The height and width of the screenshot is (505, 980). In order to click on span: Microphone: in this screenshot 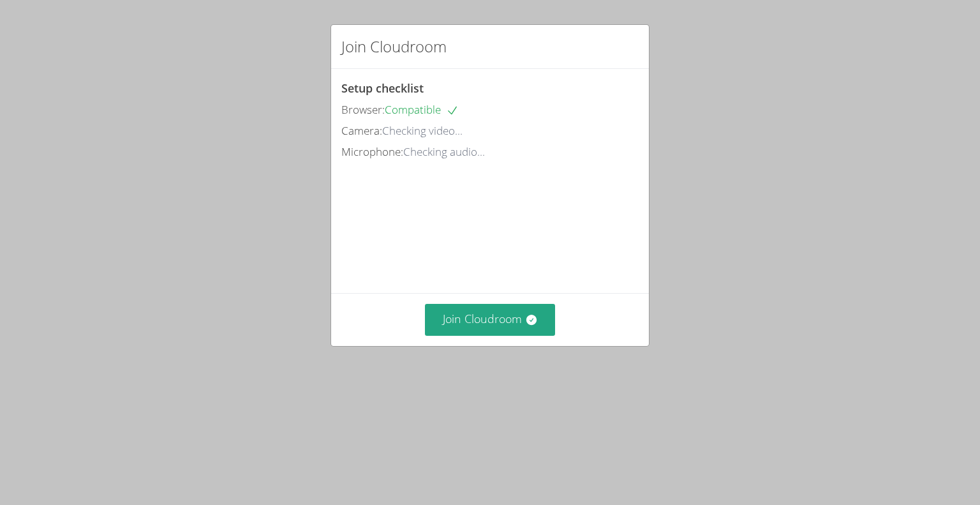, I will do `click(372, 151)`.